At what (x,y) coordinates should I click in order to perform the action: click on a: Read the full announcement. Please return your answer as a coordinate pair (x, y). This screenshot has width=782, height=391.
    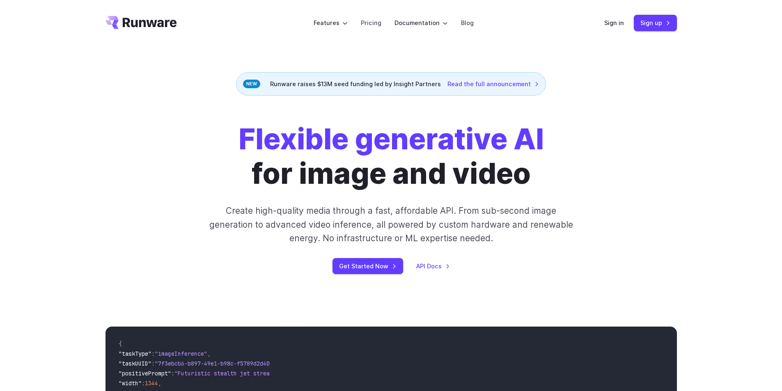
    Looking at the image, I should click on (493, 84).